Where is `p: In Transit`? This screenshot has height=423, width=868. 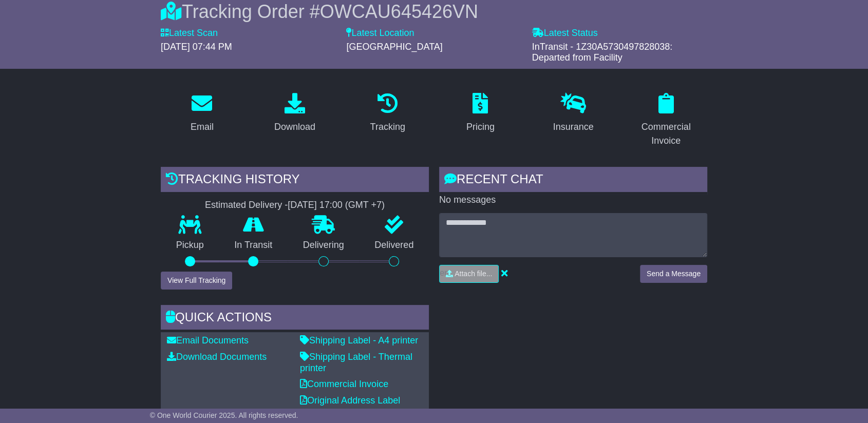
p: In Transit is located at coordinates (254, 245).